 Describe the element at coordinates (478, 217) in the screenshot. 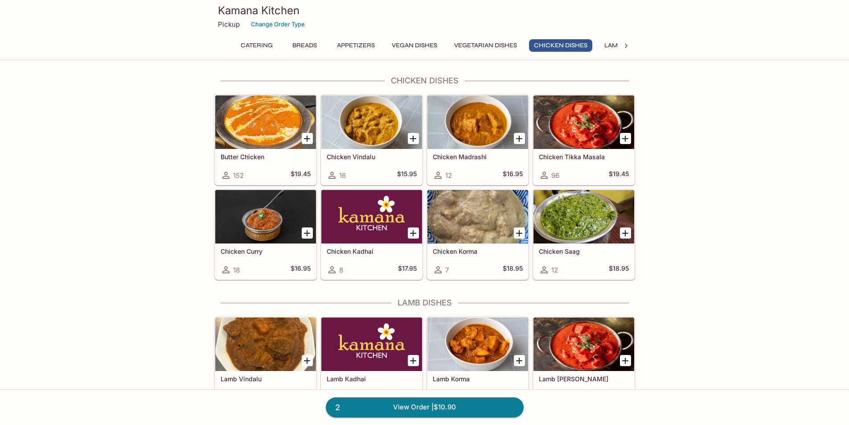

I see `div: Chicken Korma` at that location.